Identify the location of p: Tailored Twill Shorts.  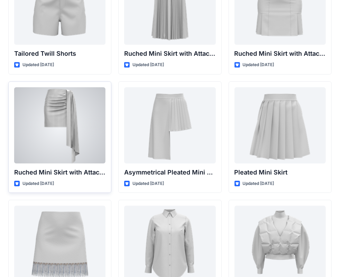
(60, 54).